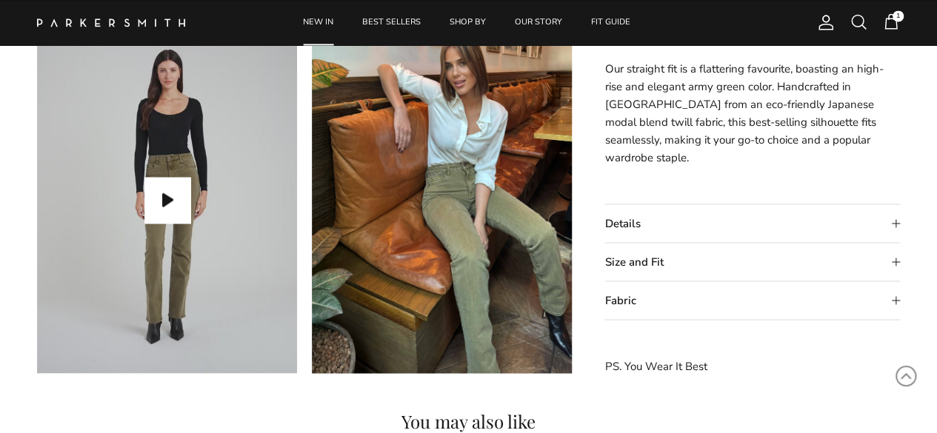  What do you see at coordinates (111, 22) in the screenshot?
I see `a: Parker Smith` at bounding box center [111, 22].